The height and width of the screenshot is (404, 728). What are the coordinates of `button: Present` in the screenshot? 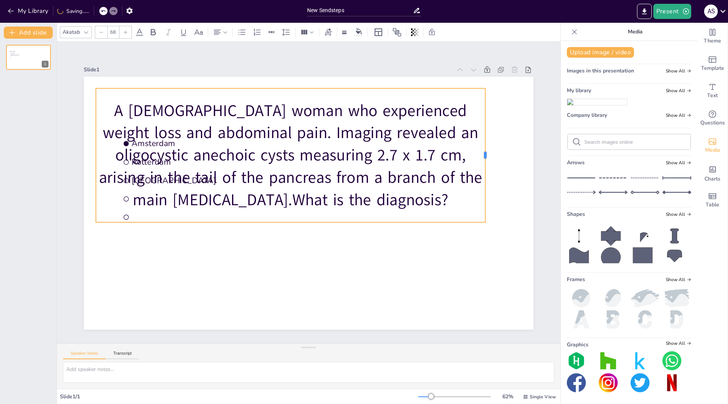 It's located at (673, 11).